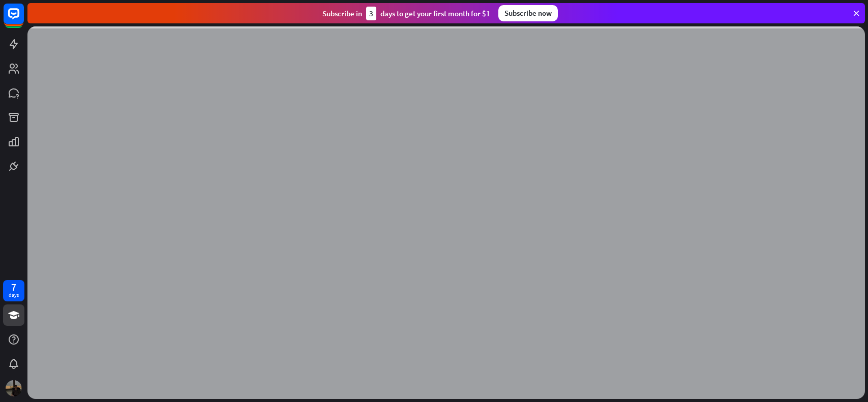 The height and width of the screenshot is (402, 868). I want to click on div: days, so click(13, 295).